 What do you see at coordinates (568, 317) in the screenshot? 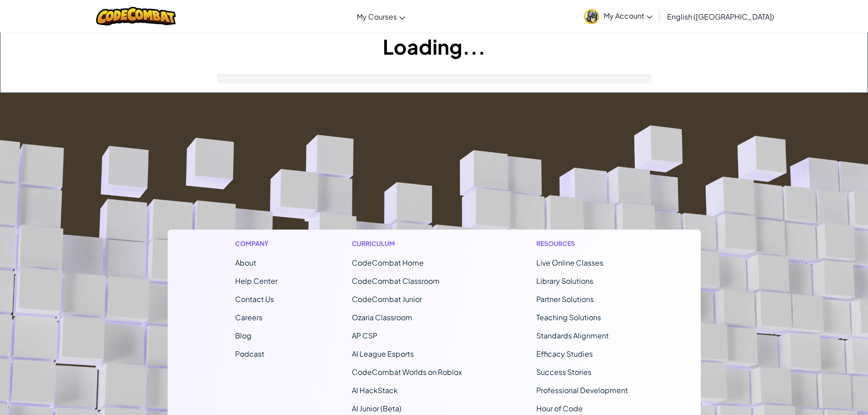
I see `a: Teaching Solutions` at bounding box center [568, 317].